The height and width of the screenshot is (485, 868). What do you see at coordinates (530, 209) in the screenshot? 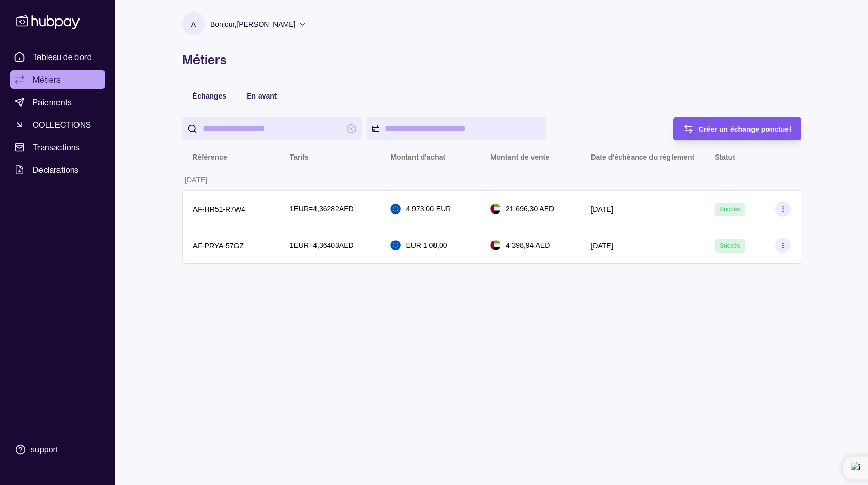
I see `p: 21 696,30 AED` at bounding box center [530, 209].